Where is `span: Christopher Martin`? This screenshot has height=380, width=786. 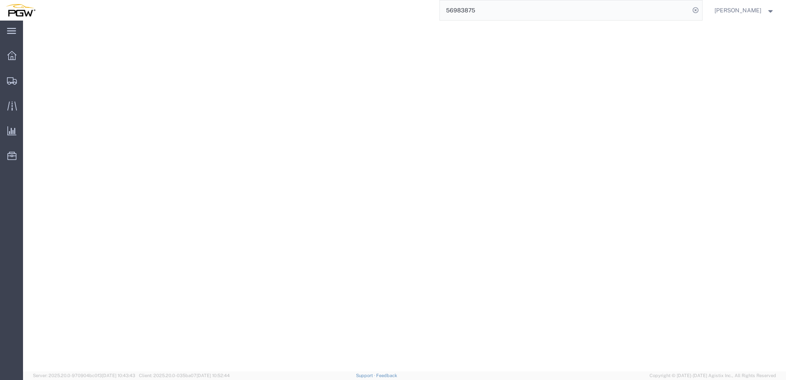 span: Christopher Martin is located at coordinates (738, 10).